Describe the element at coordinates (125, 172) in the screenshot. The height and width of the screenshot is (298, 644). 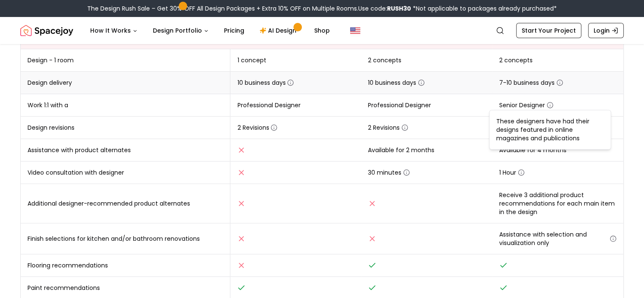
I see `td: Video consultation with designer` at that location.